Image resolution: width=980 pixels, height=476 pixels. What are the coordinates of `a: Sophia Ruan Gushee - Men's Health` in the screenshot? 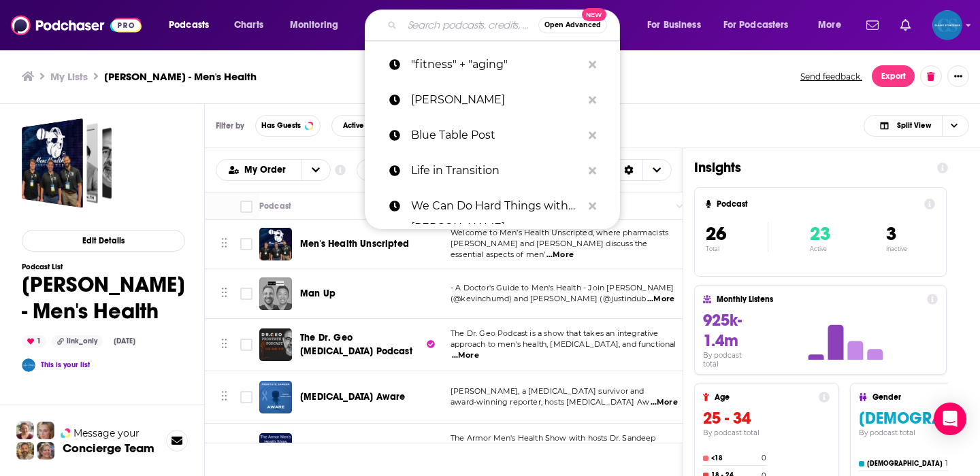 It's located at (67, 163).